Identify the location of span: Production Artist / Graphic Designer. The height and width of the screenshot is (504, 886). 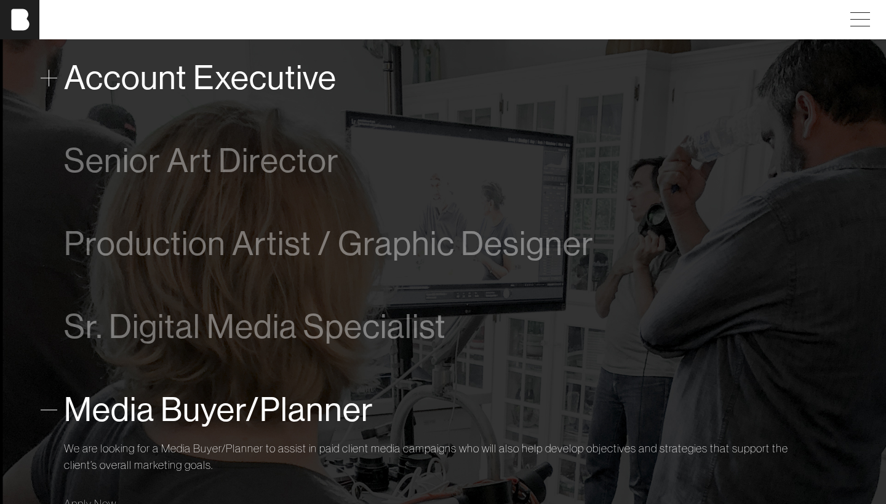
(329, 244).